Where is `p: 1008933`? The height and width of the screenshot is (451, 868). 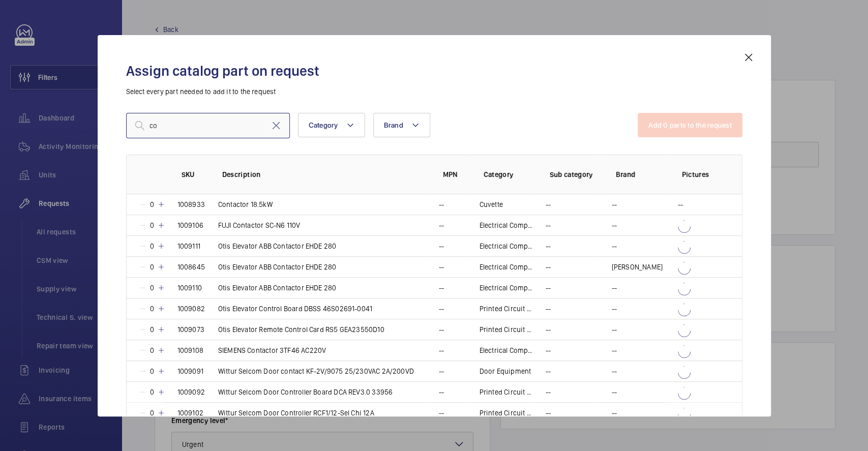
p: 1008933 is located at coordinates (191, 205).